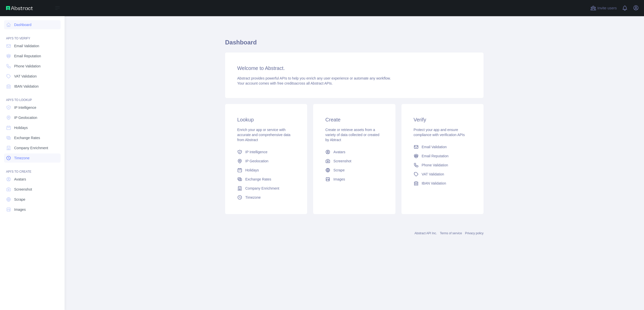  I want to click on span: Abstract provides powerful APIs to help you enrich any user experience or automate any workflow., so click(314, 78).